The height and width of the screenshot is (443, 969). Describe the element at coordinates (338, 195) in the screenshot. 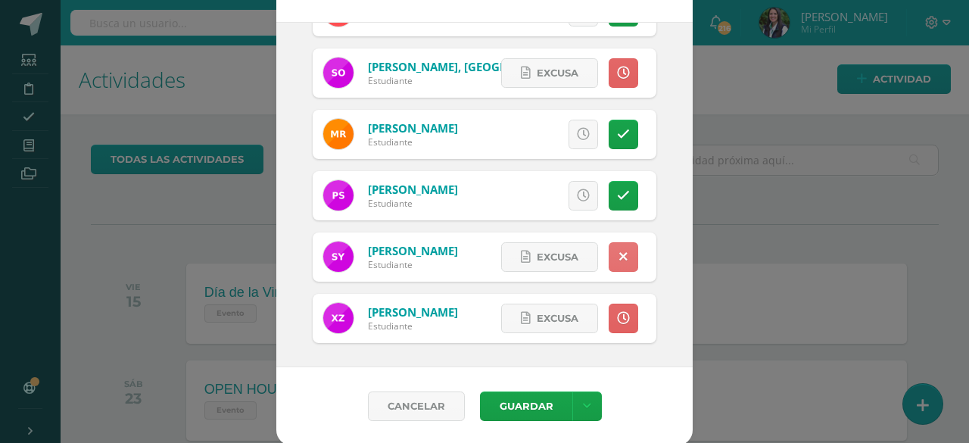

I see `img: d61d7448332d0d56eaee4f2542ad7567.png` at that location.